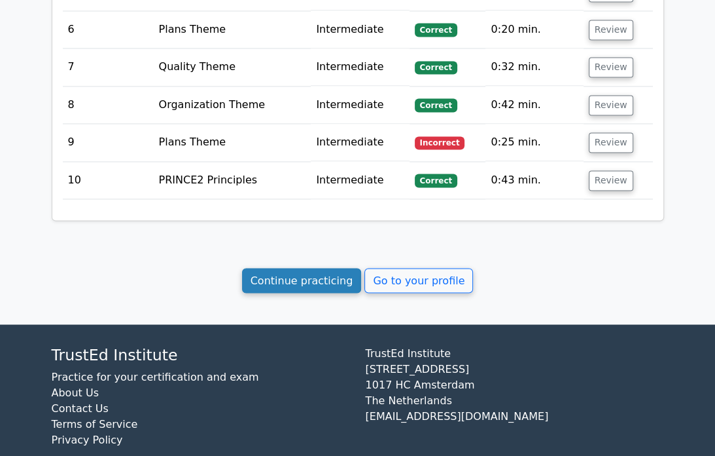 This screenshot has height=456, width=715. I want to click on td: 8, so click(108, 105).